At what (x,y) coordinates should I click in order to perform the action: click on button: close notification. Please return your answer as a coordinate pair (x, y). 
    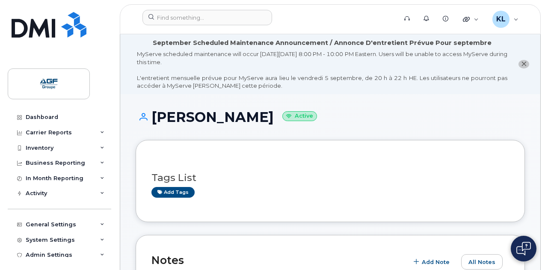
    Looking at the image, I should click on (524, 64).